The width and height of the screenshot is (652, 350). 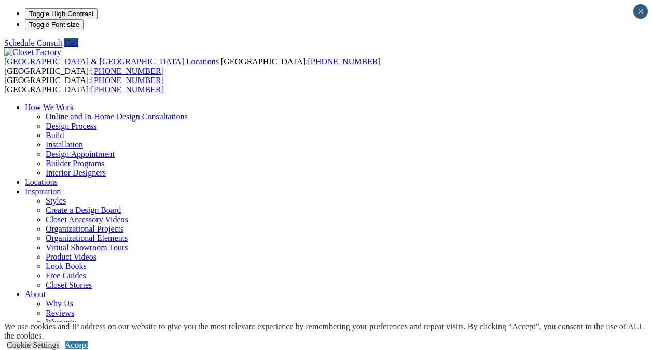 I want to click on a: Styles, so click(x=56, y=200).